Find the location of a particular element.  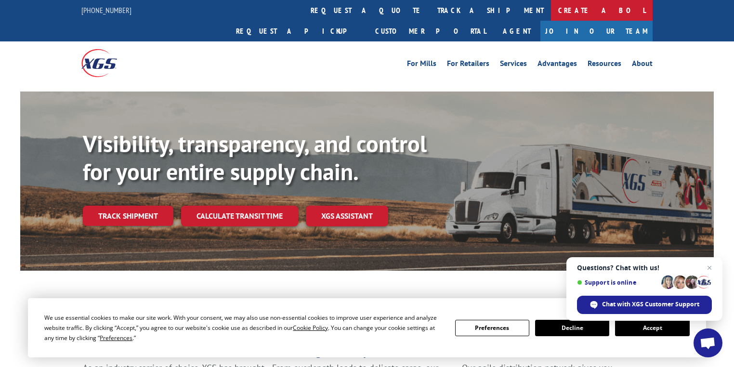

a: Advantages is located at coordinates (557, 65).